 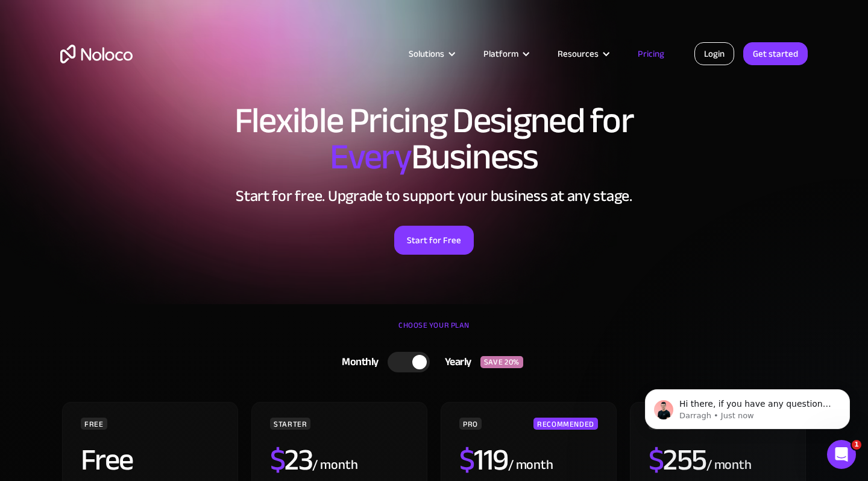 What do you see at coordinates (434, 139) in the screenshot?
I see `h1: Flexible Pricing Designed for Business` at bounding box center [434, 139].